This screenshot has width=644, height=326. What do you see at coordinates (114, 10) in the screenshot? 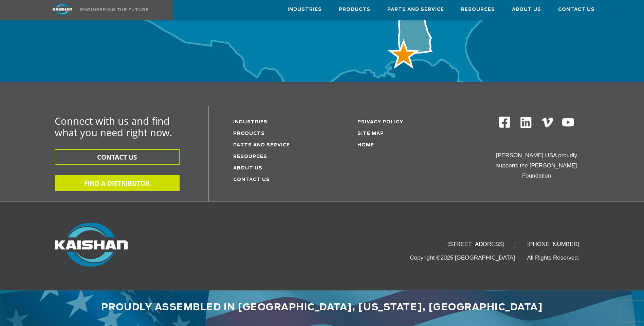
I see `img: Engineering the future` at bounding box center [114, 10].